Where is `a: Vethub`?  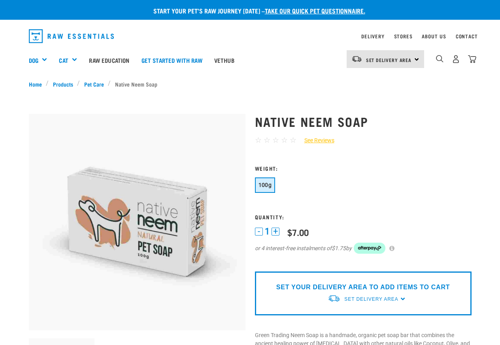 a: Vethub is located at coordinates (224, 60).